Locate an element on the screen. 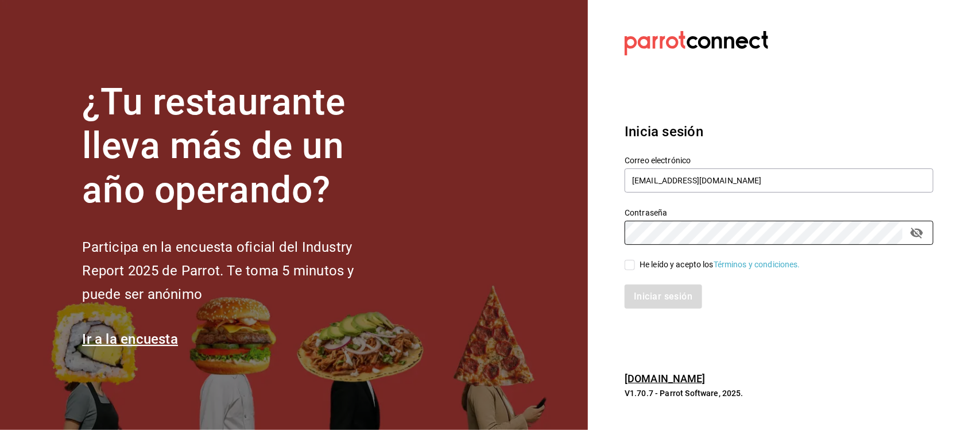  label: Contraseña is located at coordinates (779, 213).